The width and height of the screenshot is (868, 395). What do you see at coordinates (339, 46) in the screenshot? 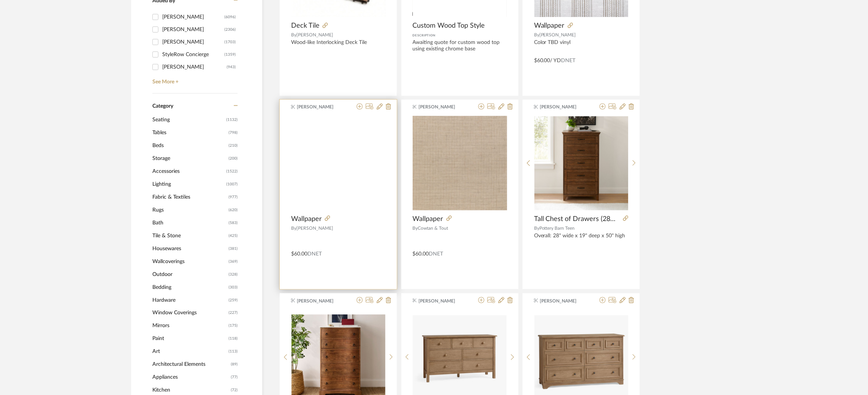
I see `div: Wood-like Interlocking Deck Tile` at bounding box center [339, 46].